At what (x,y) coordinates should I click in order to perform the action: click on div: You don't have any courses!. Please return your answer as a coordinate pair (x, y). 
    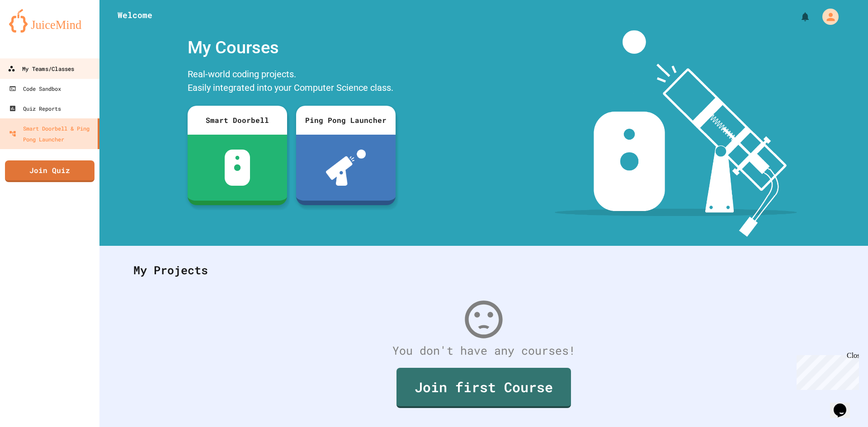
    Looking at the image, I should click on (484, 351).